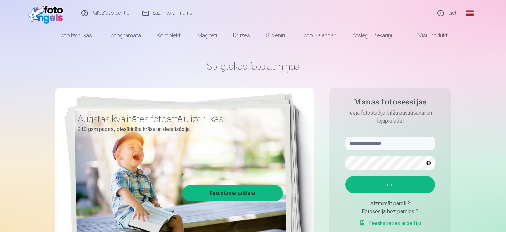 Image resolution: width=506 pixels, height=232 pixels. What do you see at coordinates (124, 36) in the screenshot?
I see `a: Fotogrāmata` at bounding box center [124, 36].